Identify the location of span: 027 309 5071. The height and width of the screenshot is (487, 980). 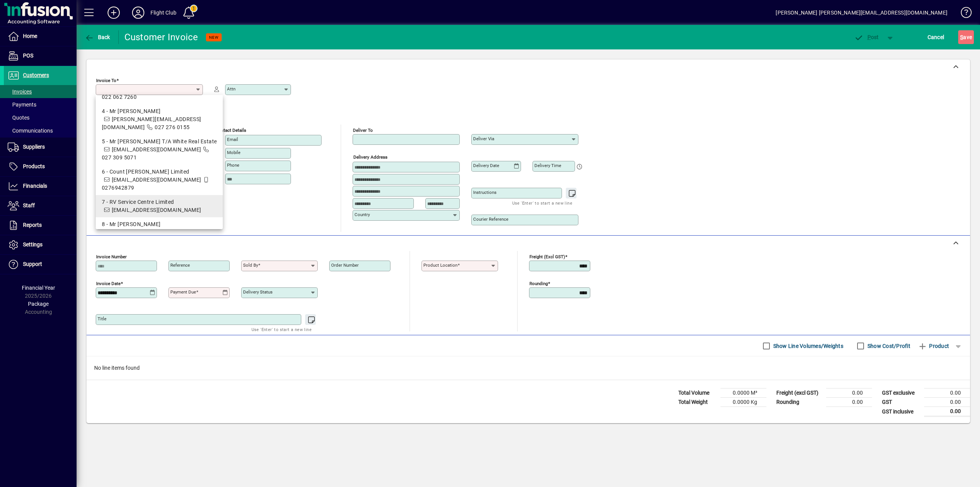
(119, 158).